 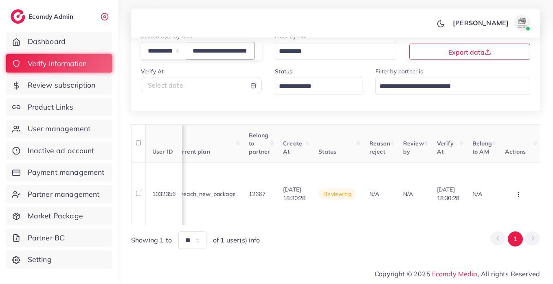 What do you see at coordinates (522, 23) in the screenshot?
I see `img: avatar` at bounding box center [522, 23].